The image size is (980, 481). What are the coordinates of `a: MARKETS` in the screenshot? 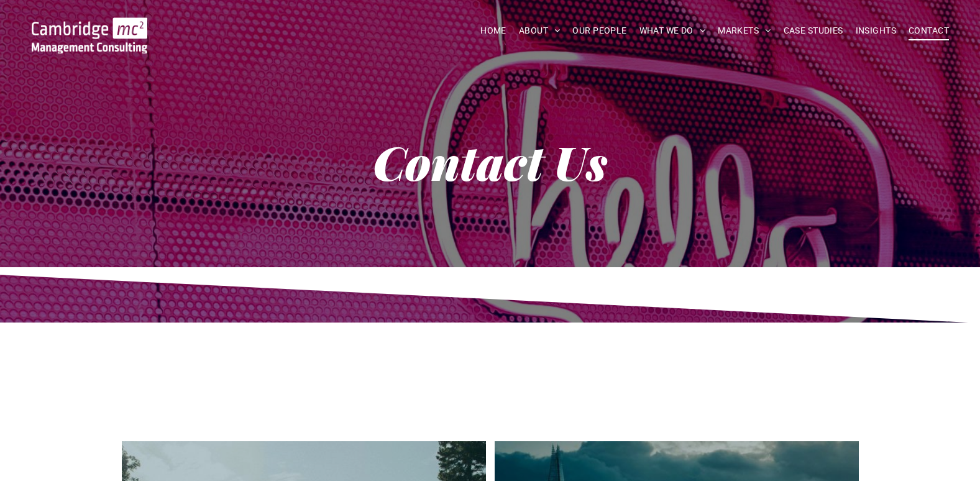 It's located at (744, 30).